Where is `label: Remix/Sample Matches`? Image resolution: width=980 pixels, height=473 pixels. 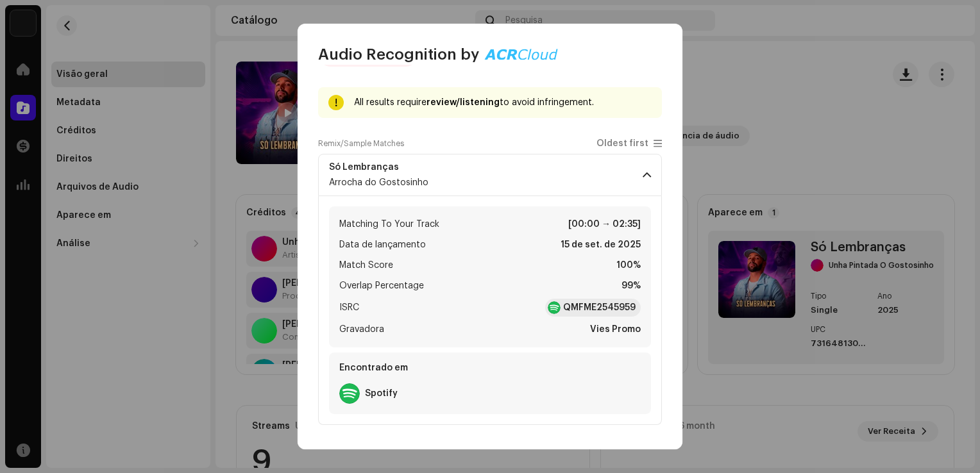 label: Remix/Sample Matches is located at coordinates (361, 144).